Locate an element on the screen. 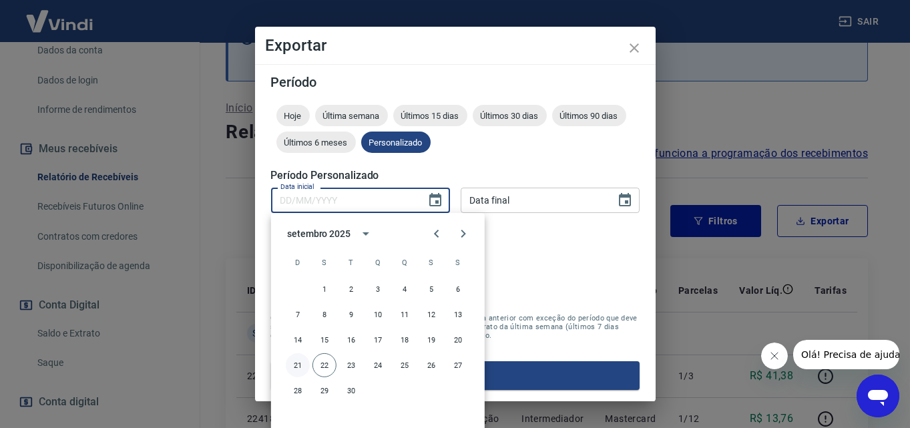 The image size is (910, 428). button: 12 is located at coordinates (431, 314).